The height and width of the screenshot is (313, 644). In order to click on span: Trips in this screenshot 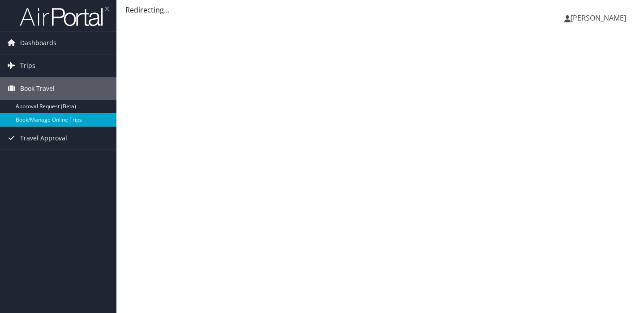, I will do `click(28, 66)`.